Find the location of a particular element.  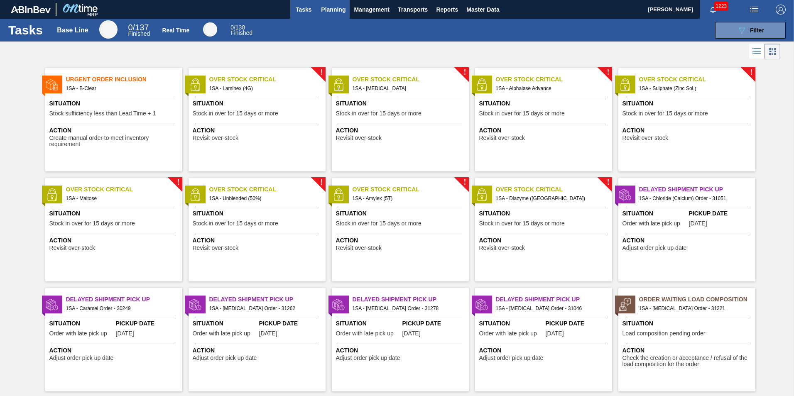

div: Base Line is located at coordinates (73, 30).